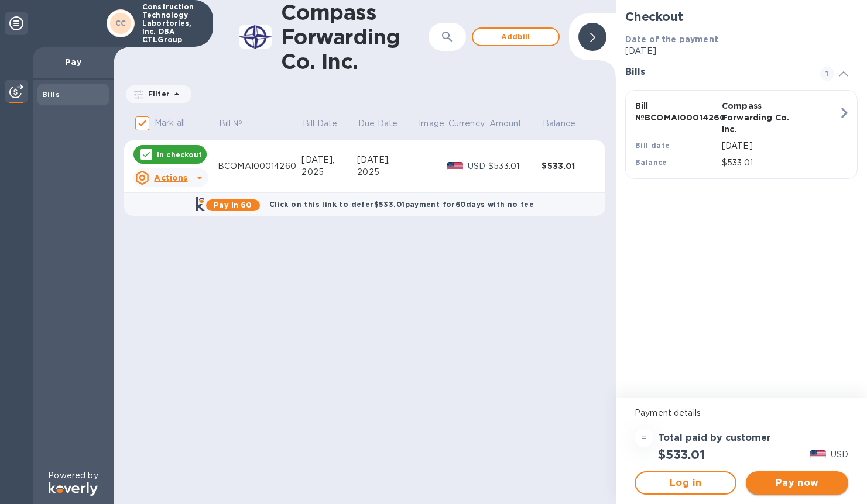 The image size is (867, 504). What do you see at coordinates (714, 438) in the screenshot?
I see `h3: Total paid by customer` at bounding box center [714, 438].